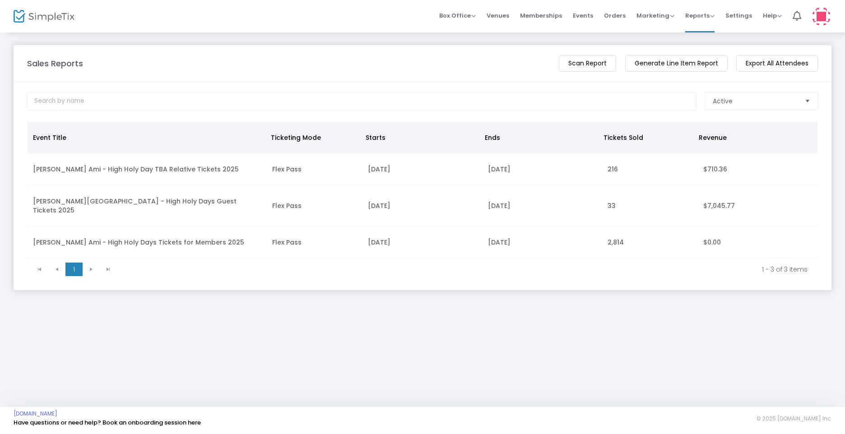 This screenshot has width=845, height=434. Describe the element at coordinates (758, 242) in the screenshot. I see `td: $0.00` at that location.